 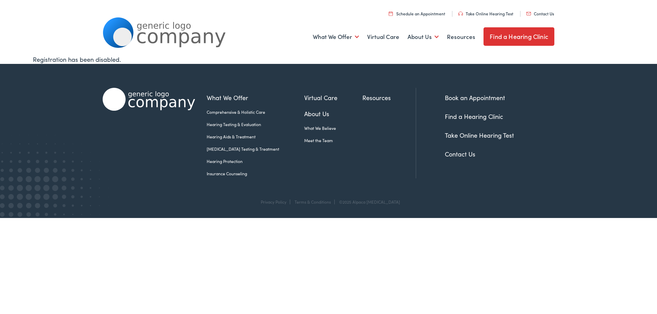 What do you see at coordinates (255, 161) in the screenshot?
I see `a: Hearing Protection` at bounding box center [255, 161].